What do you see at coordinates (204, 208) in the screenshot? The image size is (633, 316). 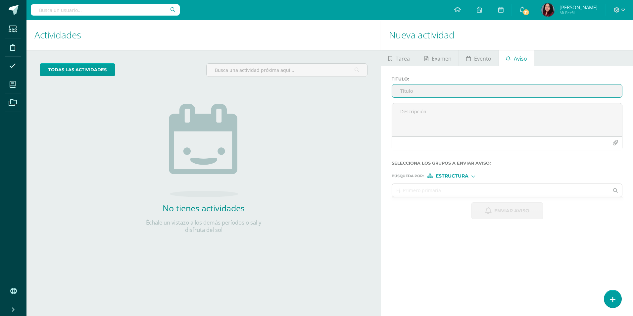 I see `h2: No tienes actividades` at bounding box center [204, 208].